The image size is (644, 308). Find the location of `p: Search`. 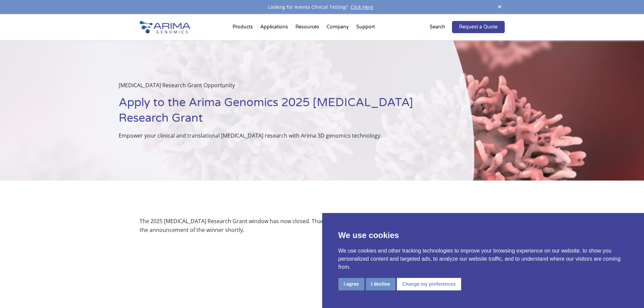

p: Search is located at coordinates (438, 27).